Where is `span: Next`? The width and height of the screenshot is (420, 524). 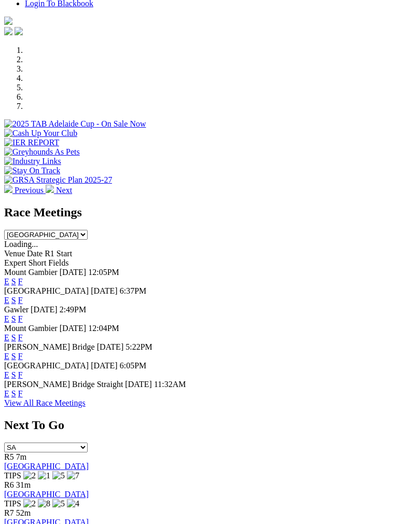 span: Next is located at coordinates (64, 190).